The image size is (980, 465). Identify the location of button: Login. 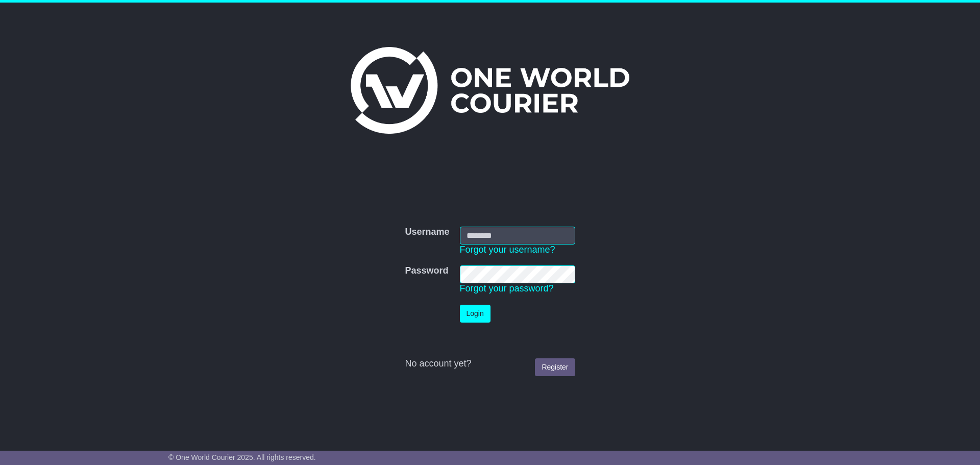
(475, 313).